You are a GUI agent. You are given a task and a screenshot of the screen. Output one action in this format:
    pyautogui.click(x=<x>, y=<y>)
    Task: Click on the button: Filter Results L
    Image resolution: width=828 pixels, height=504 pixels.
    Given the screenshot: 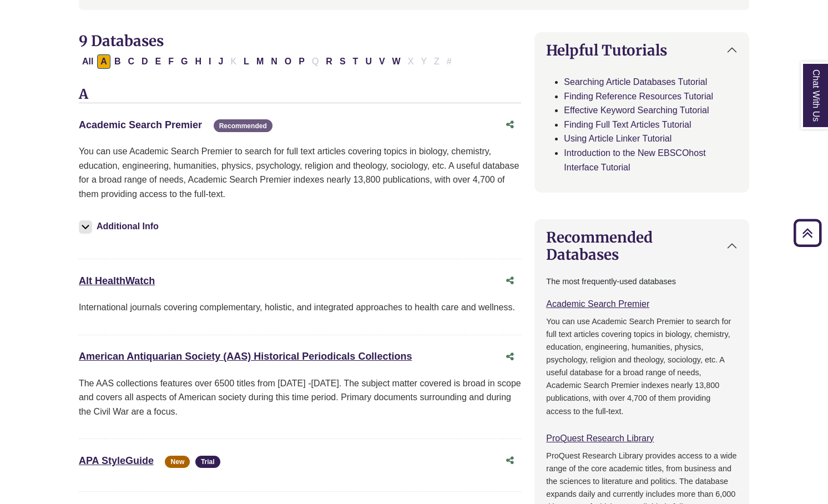 What is the action you would take?
    pyautogui.click(x=246, y=61)
    